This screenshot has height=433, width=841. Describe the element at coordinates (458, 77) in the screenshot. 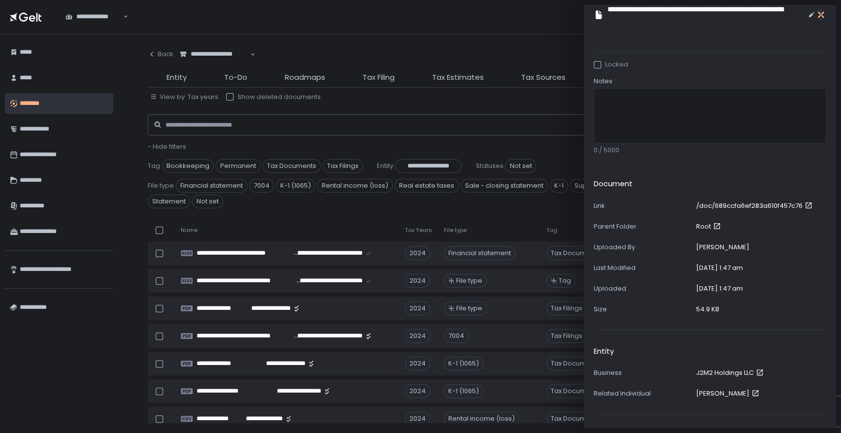

I see `span: Tax Estimates` at that location.